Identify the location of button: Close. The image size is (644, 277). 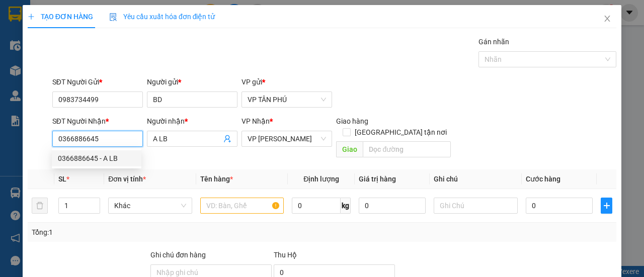
(608, 19).